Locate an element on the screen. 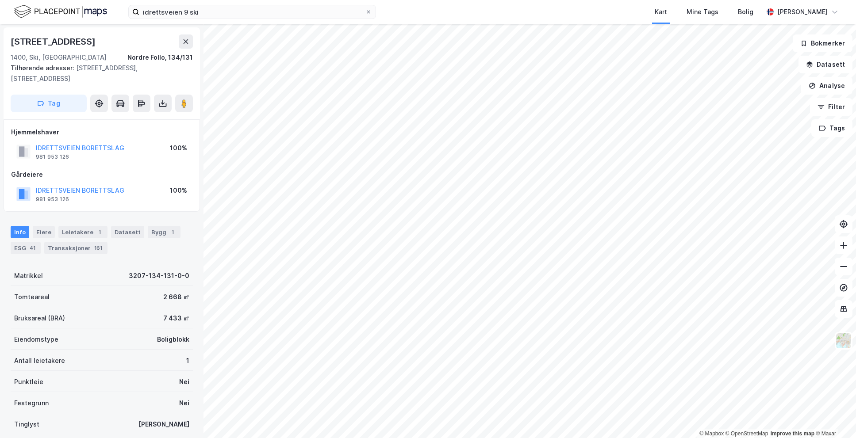 This screenshot has height=438, width=856. button: Datasett is located at coordinates (826, 65).